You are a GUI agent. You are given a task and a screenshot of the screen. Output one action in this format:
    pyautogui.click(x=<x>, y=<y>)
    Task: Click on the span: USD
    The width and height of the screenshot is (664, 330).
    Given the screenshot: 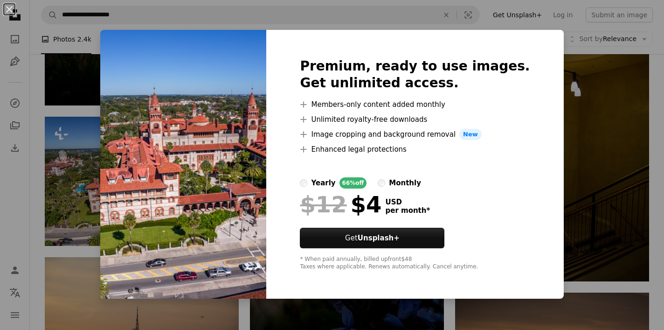 What is the action you would take?
    pyautogui.click(x=408, y=202)
    